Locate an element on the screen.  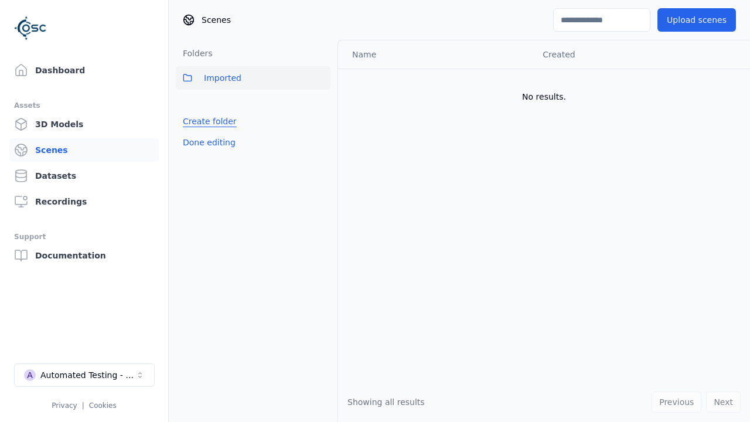
th: Created is located at coordinates (632, 54).